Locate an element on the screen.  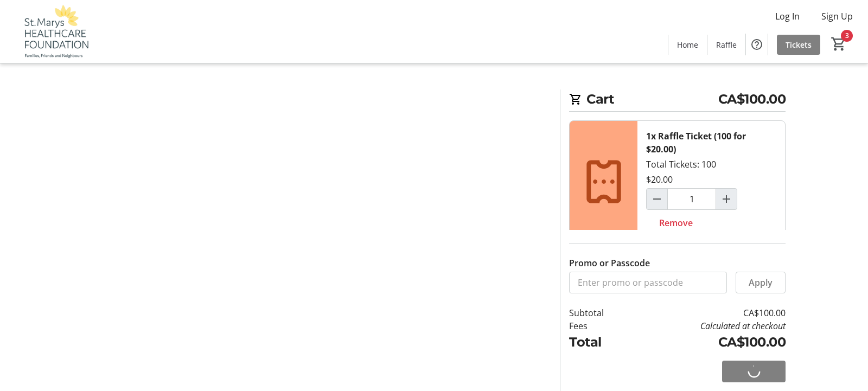
div: 1x Raffle Ticket (100 for $20.00) is located at coordinates (711, 143).